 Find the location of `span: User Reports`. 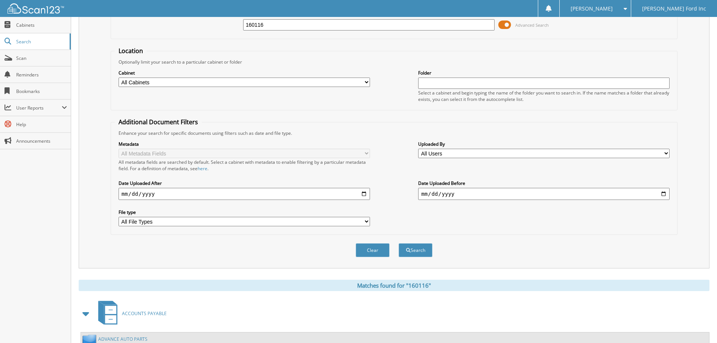

span: User Reports is located at coordinates (39, 108).